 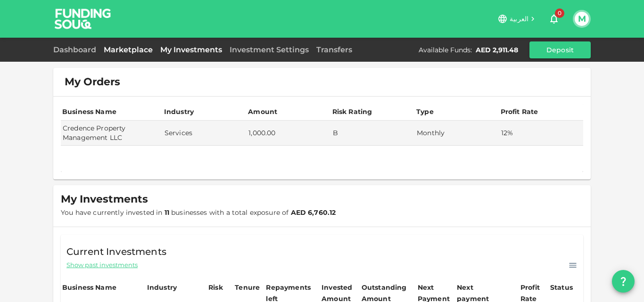 What do you see at coordinates (562, 288) in the screenshot?
I see `div: Status` at bounding box center [562, 288].